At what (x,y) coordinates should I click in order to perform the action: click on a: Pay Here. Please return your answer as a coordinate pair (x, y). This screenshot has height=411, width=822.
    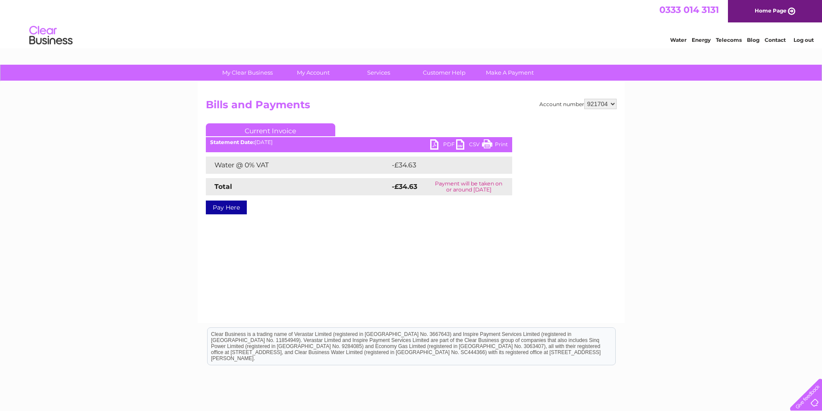
    Looking at the image, I should click on (226, 208).